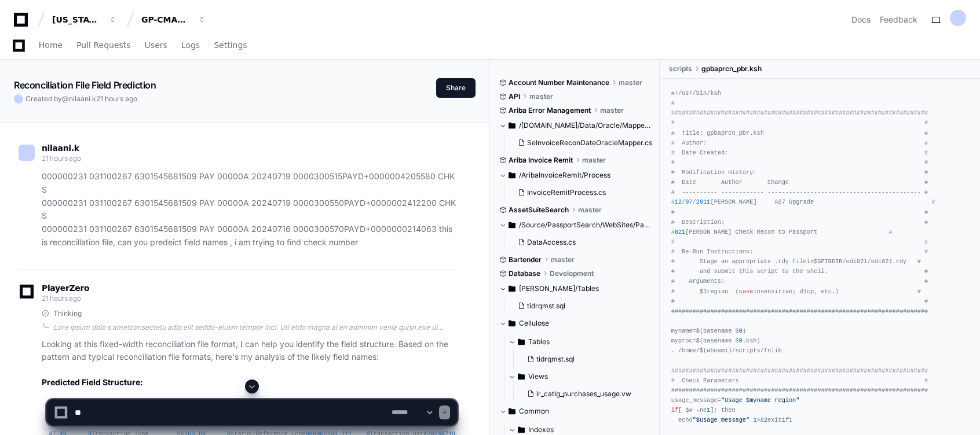 Image resolution: width=980 pixels, height=435 pixels. What do you see at coordinates (66, 288) in the screenshot?
I see `span: PlayerZero` at bounding box center [66, 288].